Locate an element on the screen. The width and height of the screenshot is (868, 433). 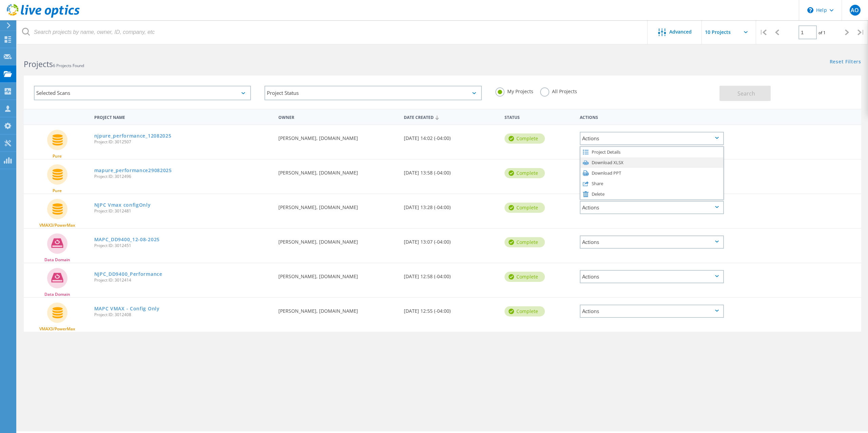
a: MAPC_DD9400_12-08-2025 is located at coordinates (127, 239).